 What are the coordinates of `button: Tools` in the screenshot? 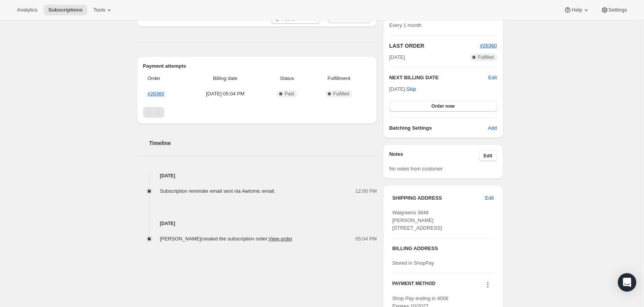 It's located at (103, 10).